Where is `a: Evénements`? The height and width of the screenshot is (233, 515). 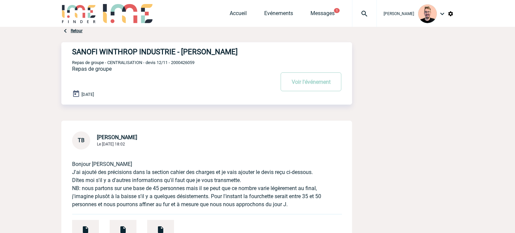 a: Evénements is located at coordinates (278, 15).